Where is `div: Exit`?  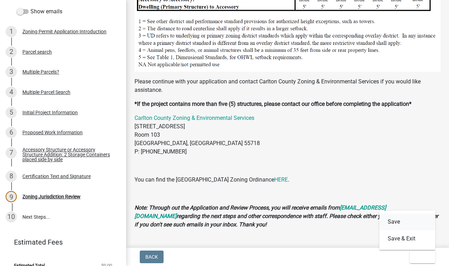
div: Exit is located at coordinates (407, 230).